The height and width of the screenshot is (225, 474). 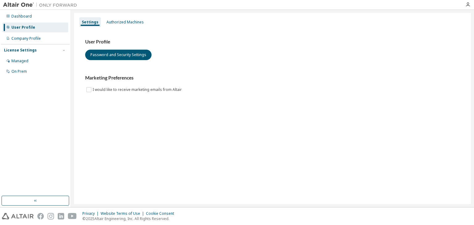 What do you see at coordinates (20, 61) in the screenshot?
I see `div: Managed` at bounding box center [20, 61].